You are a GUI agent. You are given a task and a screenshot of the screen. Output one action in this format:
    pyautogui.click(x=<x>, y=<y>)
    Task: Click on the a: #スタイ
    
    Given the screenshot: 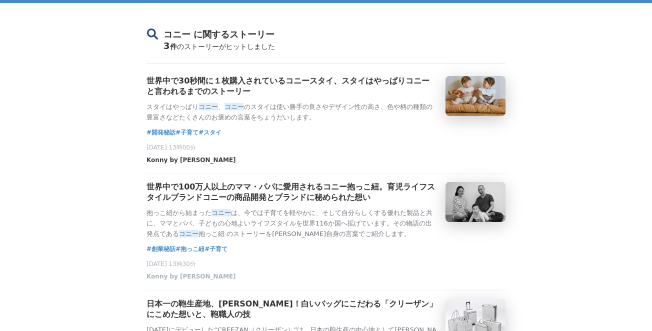 What is the action you would take?
    pyautogui.click(x=210, y=133)
    